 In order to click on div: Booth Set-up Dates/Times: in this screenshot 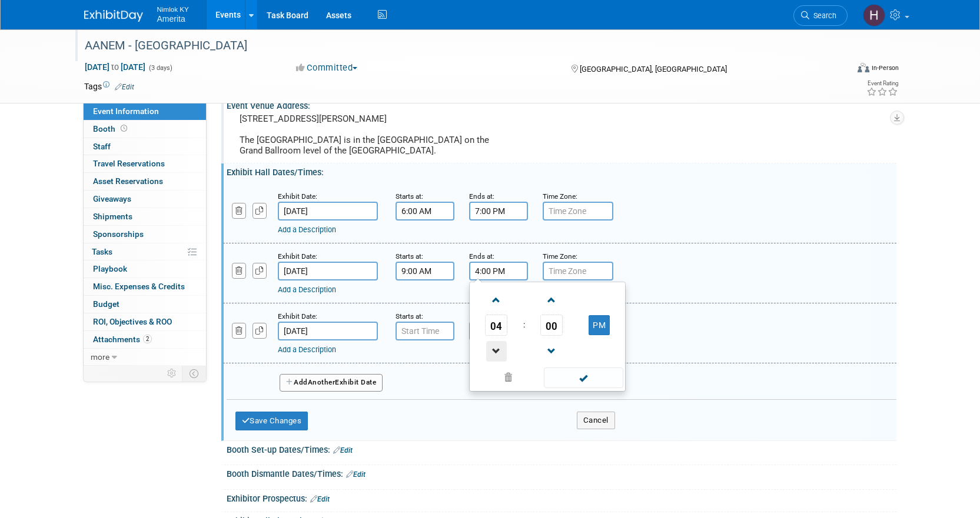, I will do `click(561, 449)`.